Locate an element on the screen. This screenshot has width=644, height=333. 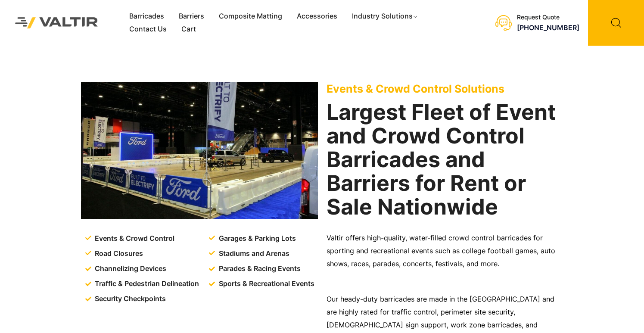
a: Industry Solutions is located at coordinates (385, 16).